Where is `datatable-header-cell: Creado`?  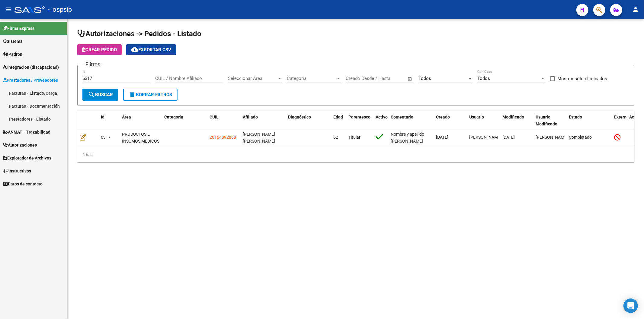
datatable-header-cell: Creado is located at coordinates (450, 121).